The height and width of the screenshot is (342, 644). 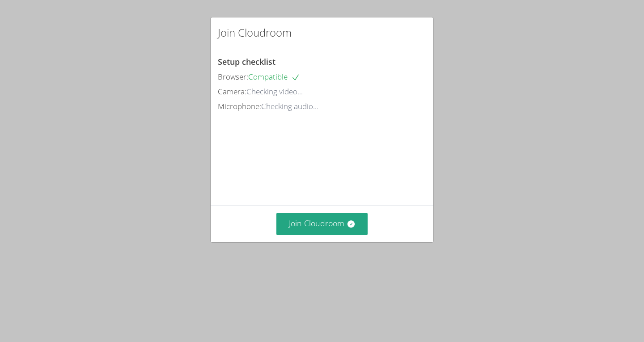 What do you see at coordinates (233, 76) in the screenshot?
I see `span: Browser:` at bounding box center [233, 76].